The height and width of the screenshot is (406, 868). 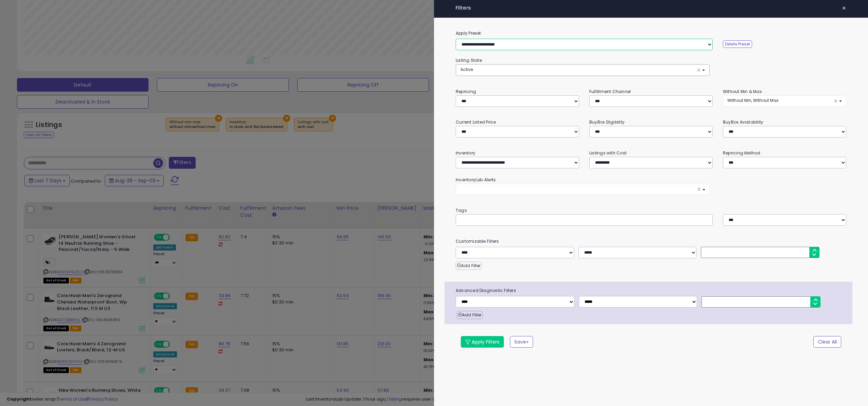 I want to click on small: Listing State, so click(x=469, y=60).